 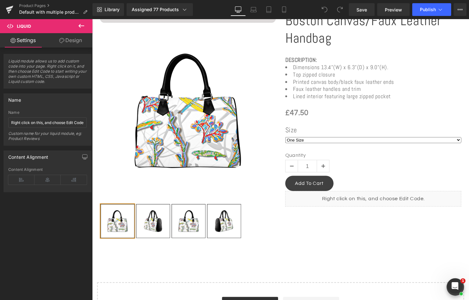 I want to click on span: Liquid module allows us to add custom code into your page. Right click on it, and then choose Edi..., so click(x=47, y=73).